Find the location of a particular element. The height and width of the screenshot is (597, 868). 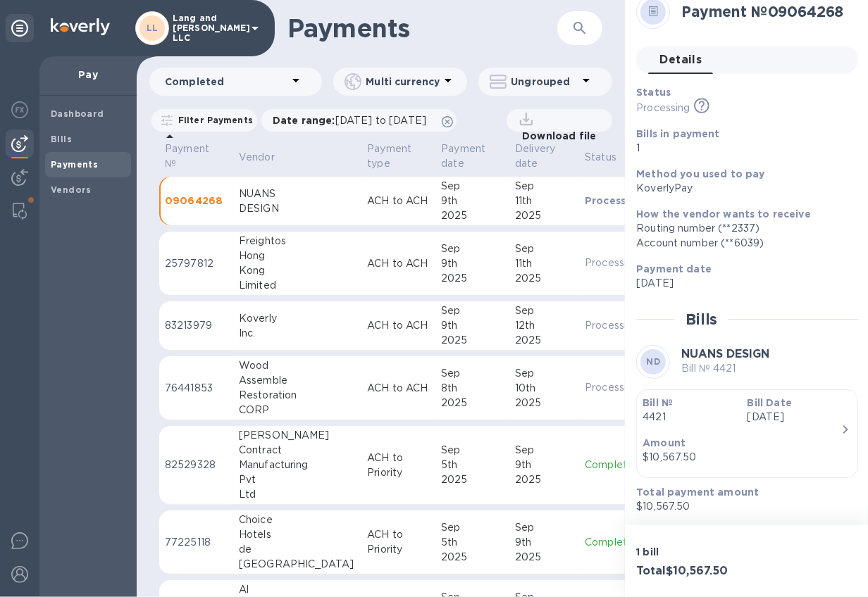

div: $10,567.50 is located at coordinates (741, 457).